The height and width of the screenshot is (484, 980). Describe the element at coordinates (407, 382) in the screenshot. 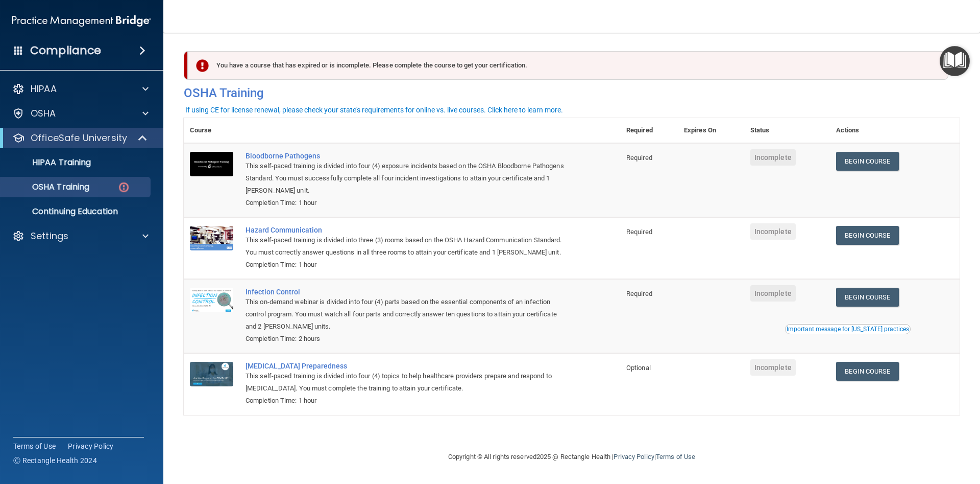

I see `div: This self-paced training is divided into four (4) topics to help healthcare providers prepare and...` at that location.